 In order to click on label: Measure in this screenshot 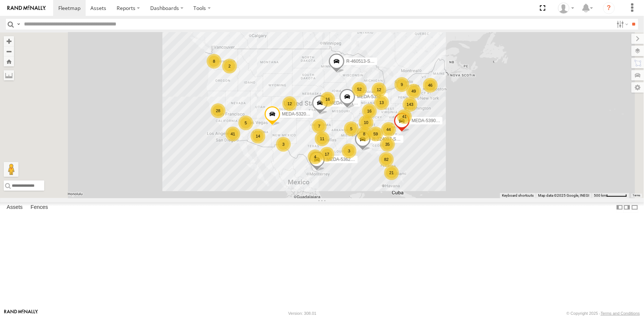, I will do `click(9, 75)`.